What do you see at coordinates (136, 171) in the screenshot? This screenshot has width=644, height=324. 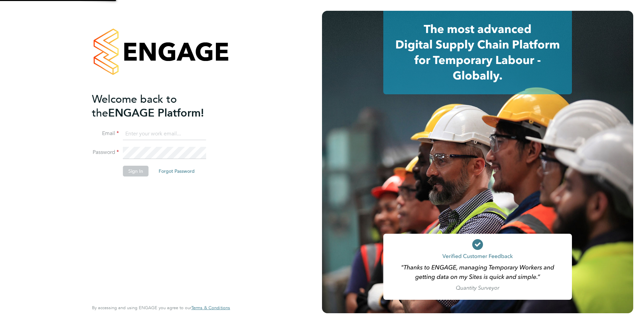 I see `button: Sign In` at bounding box center [136, 171].